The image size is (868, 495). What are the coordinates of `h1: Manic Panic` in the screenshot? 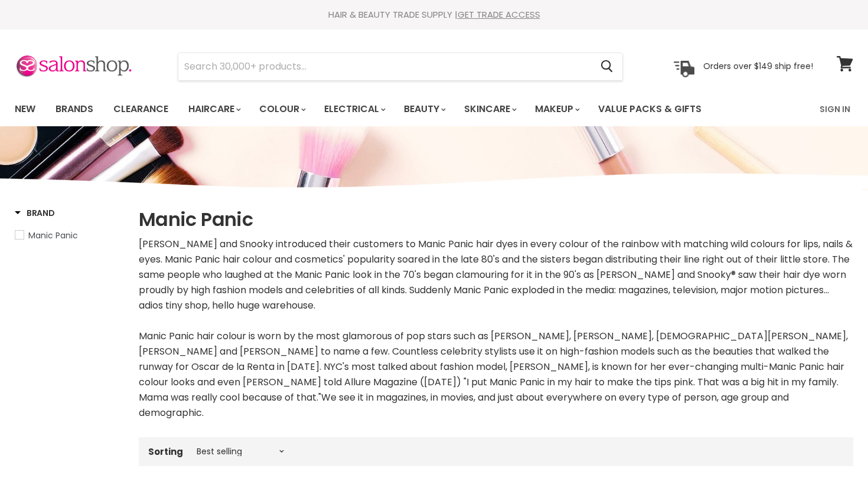 It's located at (496, 220).